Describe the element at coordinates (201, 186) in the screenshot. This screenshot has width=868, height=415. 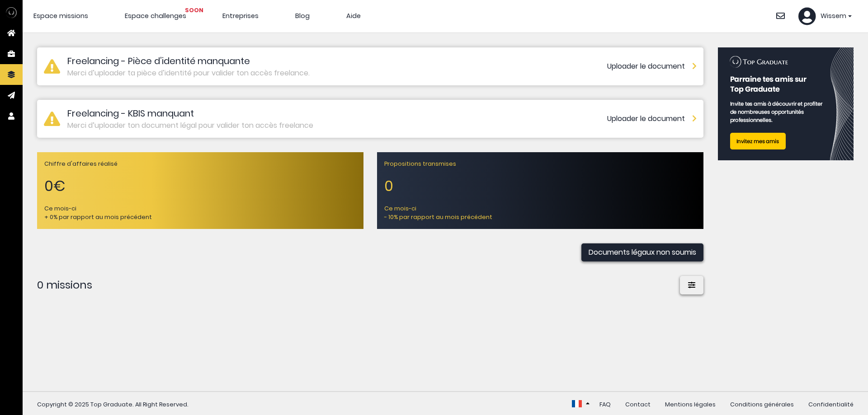
I see `span: 0€` at that location.